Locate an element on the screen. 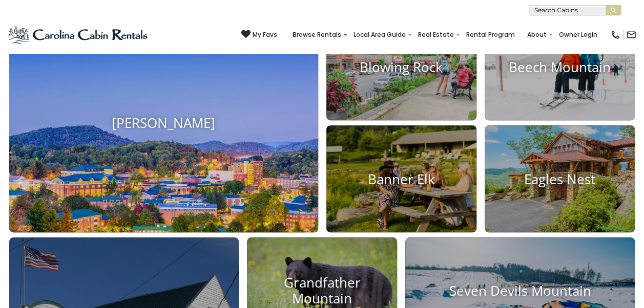 This screenshot has height=308, width=644. a: Real Estate is located at coordinates (436, 35).